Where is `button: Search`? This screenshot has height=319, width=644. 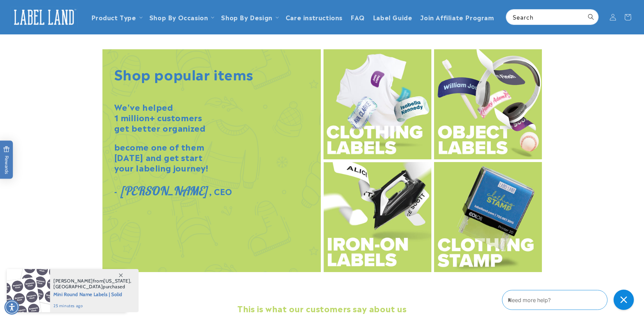
button: Search is located at coordinates (591, 17).